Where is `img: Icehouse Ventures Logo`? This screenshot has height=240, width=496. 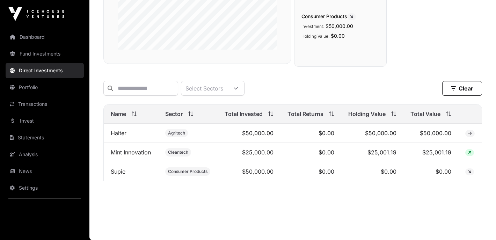
img: Icehouse Ventures Logo is located at coordinates (36, 14).